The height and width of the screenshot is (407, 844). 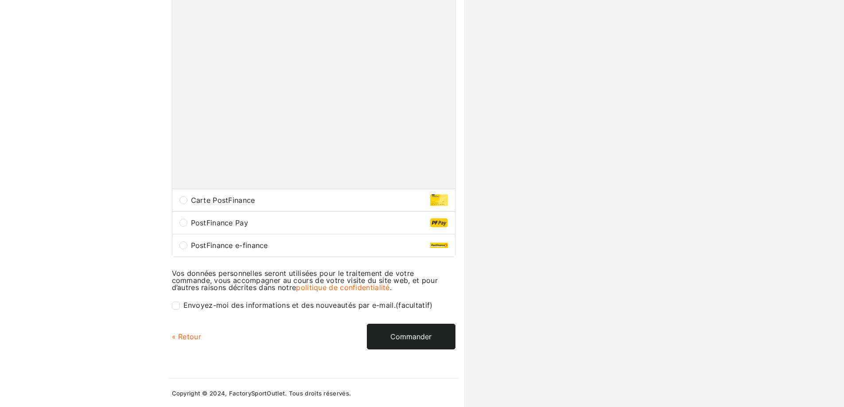 I want to click on p: Vos données personnelles seront utilisées pour le traitement de votre commande, vous accompagner ..., so click(x=313, y=280).